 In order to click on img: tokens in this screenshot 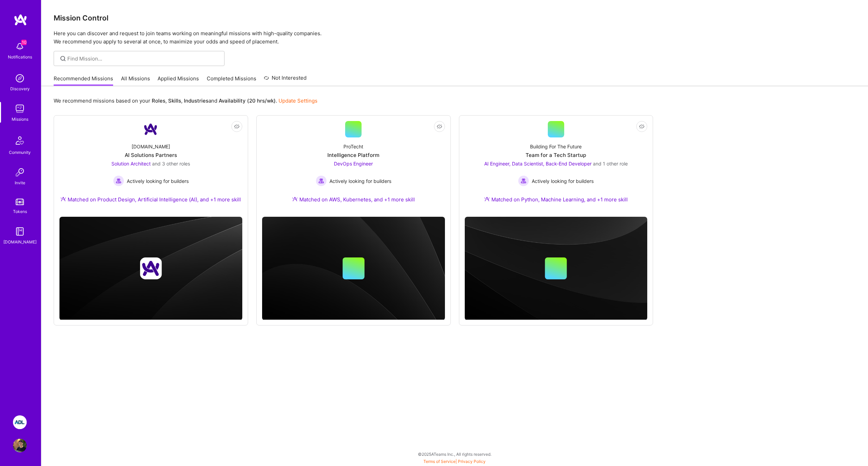, I will do `click(20, 201)`.